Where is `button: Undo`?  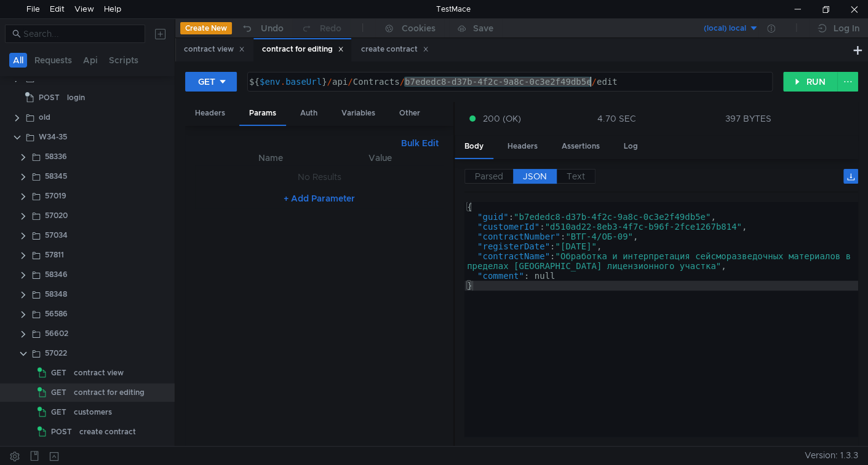 button: Undo is located at coordinates (262, 28).